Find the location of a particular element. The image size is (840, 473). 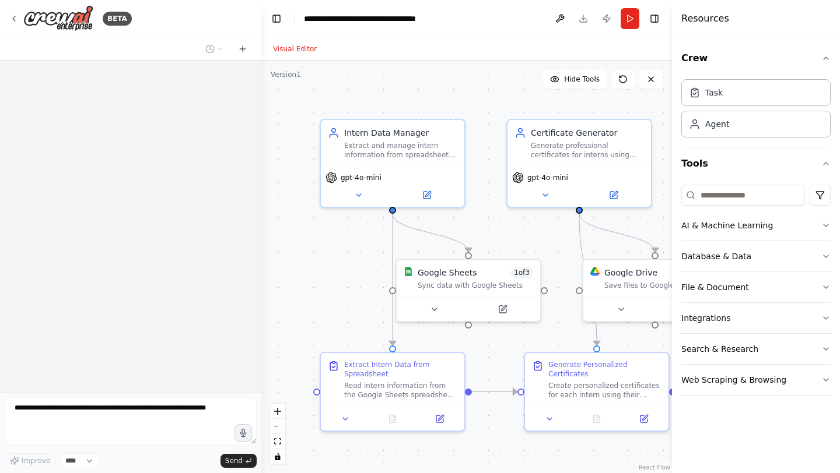

img: Google Drive is located at coordinates (595, 272).